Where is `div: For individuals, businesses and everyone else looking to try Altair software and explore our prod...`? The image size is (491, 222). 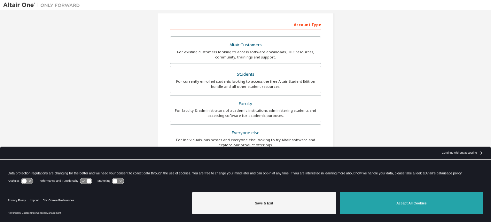 div: For individuals, businesses and everyone else looking to try Altair software and explore our prod... is located at coordinates (246, 143).